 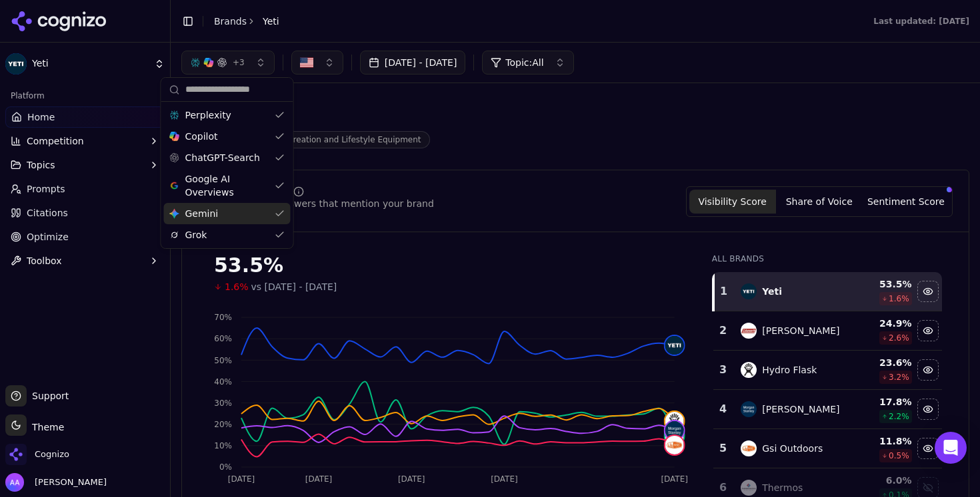 What do you see at coordinates (201, 136) in the screenshot?
I see `span: Copilot` at bounding box center [201, 136].